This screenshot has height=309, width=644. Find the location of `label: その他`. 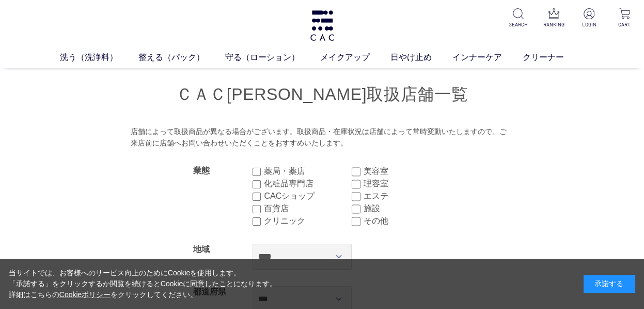

label: その他 is located at coordinates (407, 221).